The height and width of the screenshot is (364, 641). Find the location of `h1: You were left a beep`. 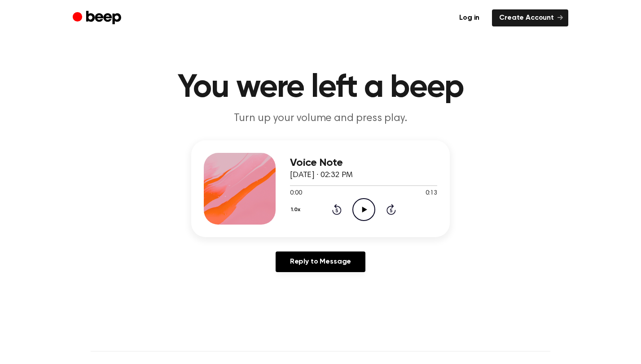

h1: You were left a beep is located at coordinates (320, 88).